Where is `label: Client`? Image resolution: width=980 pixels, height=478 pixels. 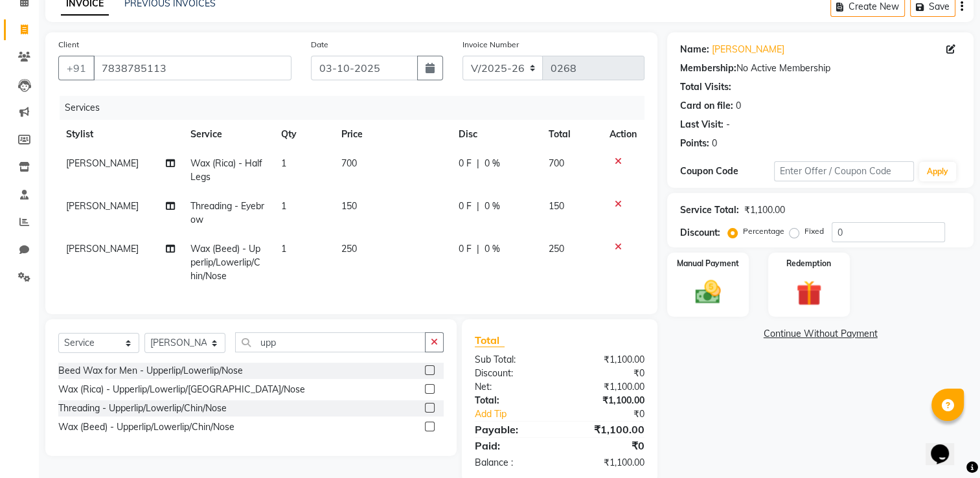 label: Client is located at coordinates (68, 44).